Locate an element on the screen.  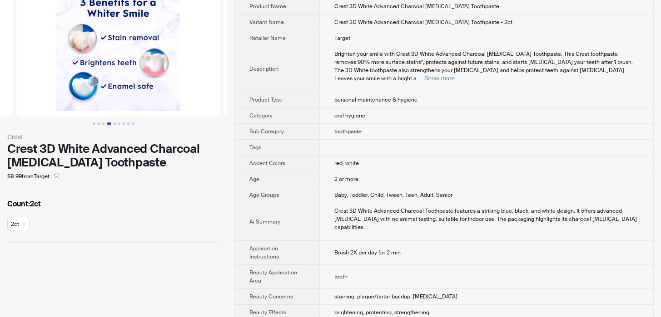
span: Product Type is located at coordinates (266, 100).